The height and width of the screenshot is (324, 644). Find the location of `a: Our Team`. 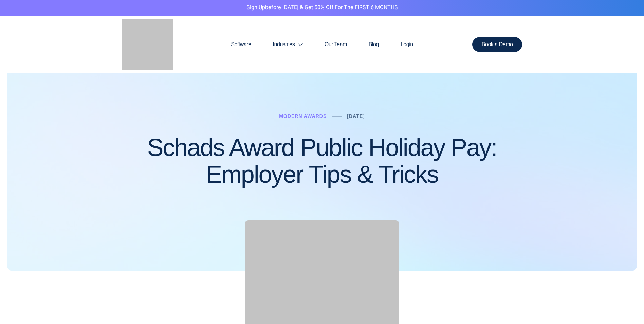

a: Our Team is located at coordinates (336, 44).